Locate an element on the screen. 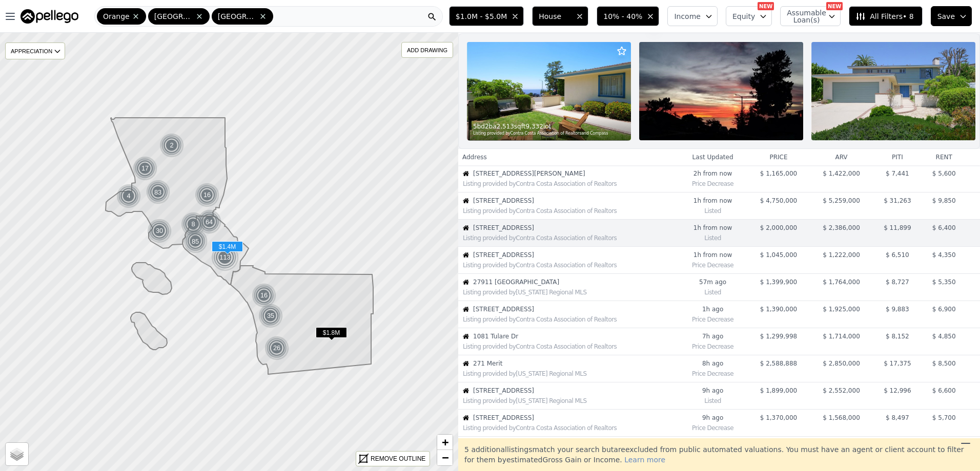 The width and height of the screenshot is (980, 471). th: price is located at coordinates (778, 157).